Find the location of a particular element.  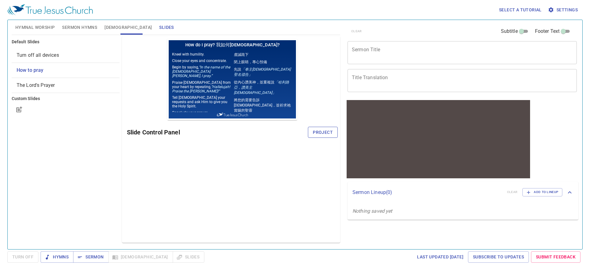

span: Settings is located at coordinates (563, 10).